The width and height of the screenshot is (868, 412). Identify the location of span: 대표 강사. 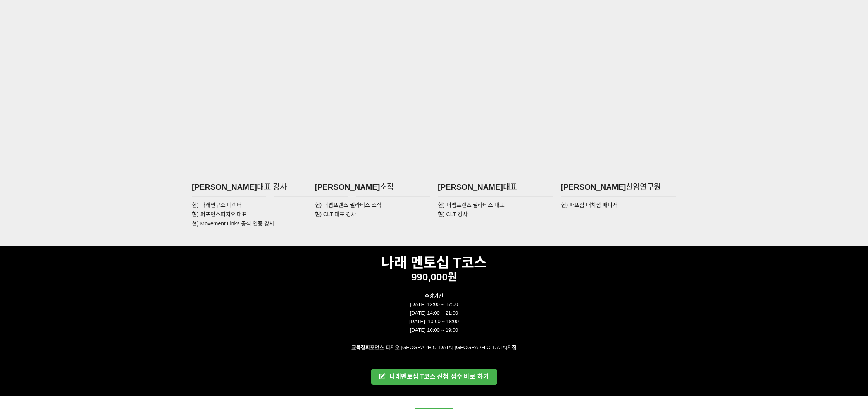
(272, 187).